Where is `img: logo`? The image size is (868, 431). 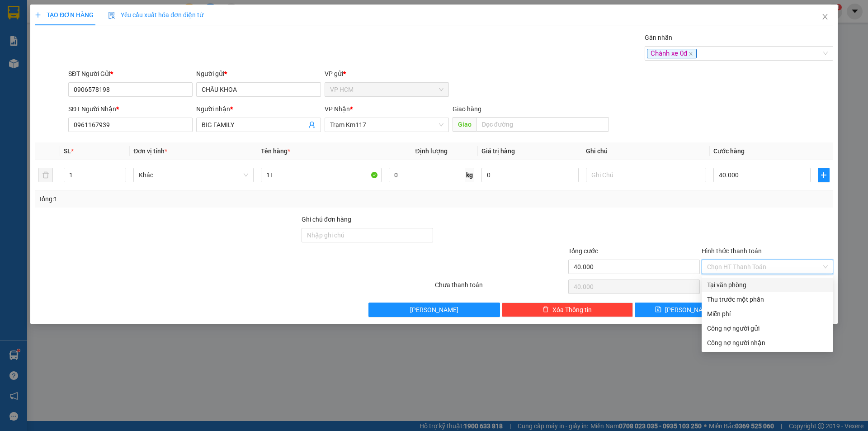
img: logo is located at coordinates (18, 17).